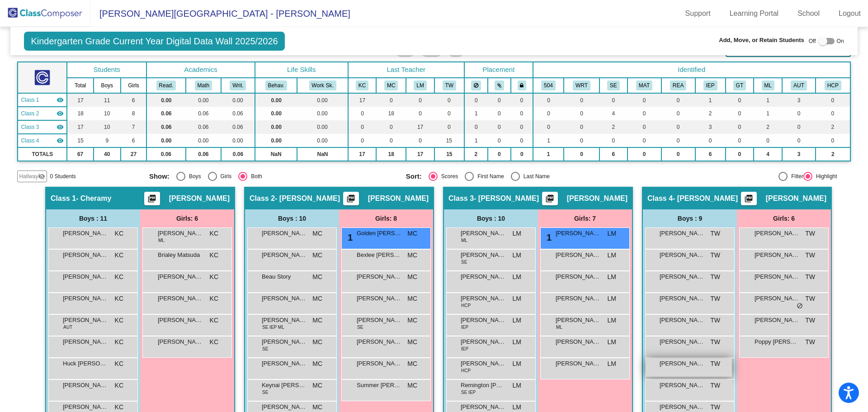  Describe the element at coordinates (362, 85) in the screenshot. I see `th: Katelynn Cheramy` at that location.